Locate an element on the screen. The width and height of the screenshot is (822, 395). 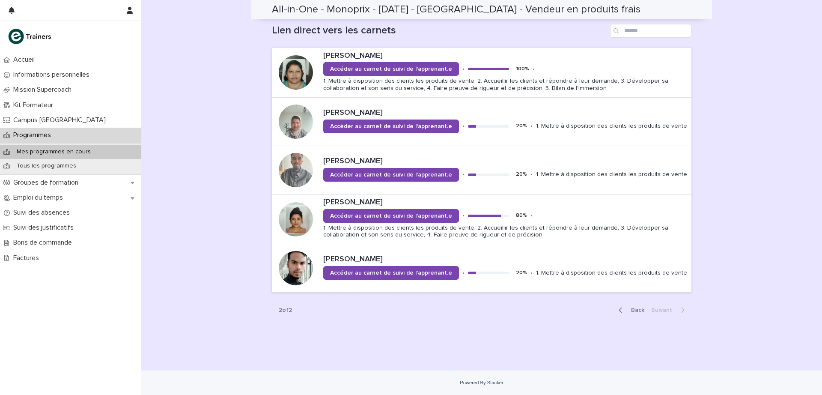
p: Bons de commande is located at coordinates (44, 242).